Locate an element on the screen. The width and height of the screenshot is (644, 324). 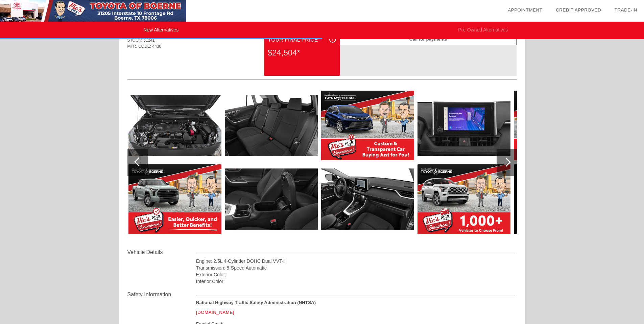
a: Appointment is located at coordinates (525, 10).